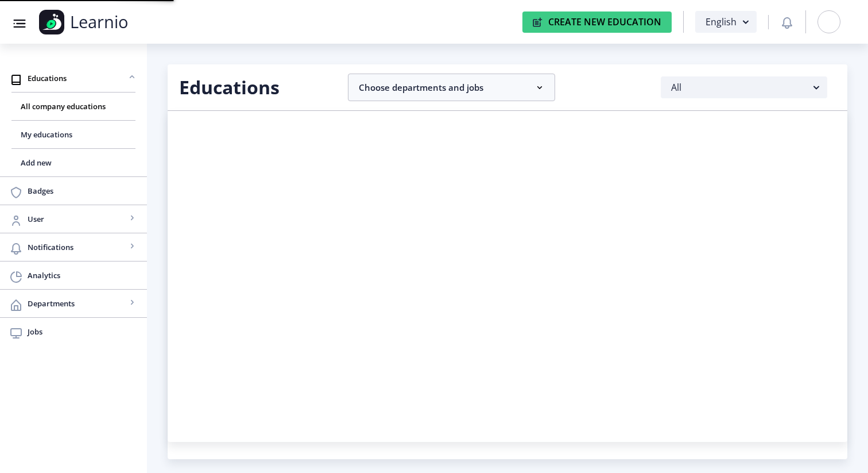  I want to click on a: Add new, so click(74, 163).